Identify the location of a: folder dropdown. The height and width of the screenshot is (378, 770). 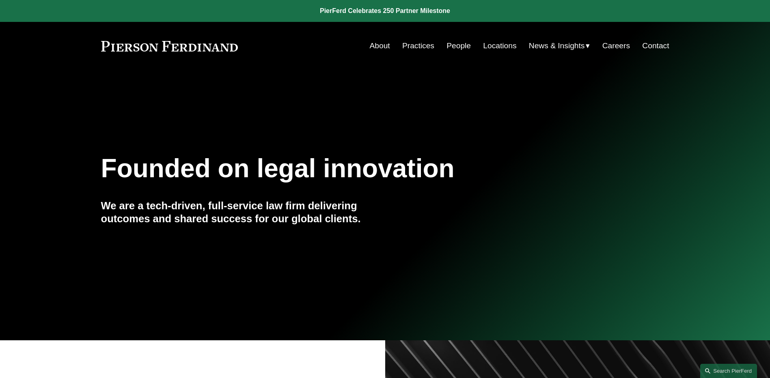
(559, 46).